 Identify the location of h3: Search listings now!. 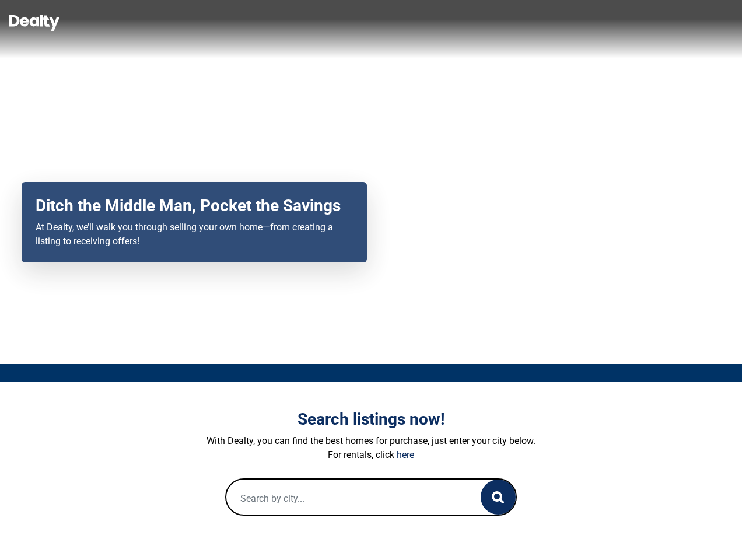
(371, 420).